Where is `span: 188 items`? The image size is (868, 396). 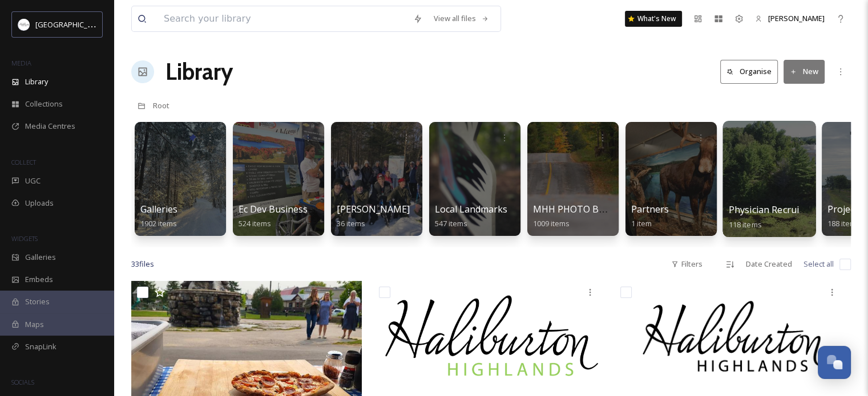
span: 188 items is located at coordinates (843, 223).